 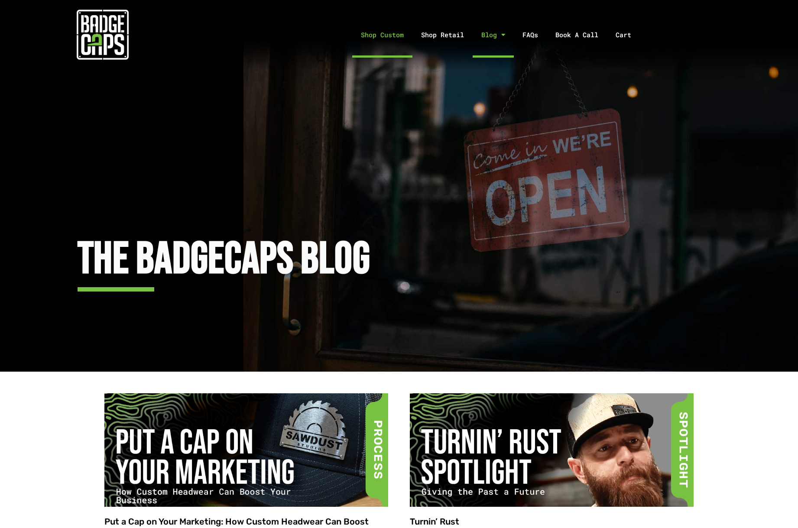 I want to click on h2: The BadgeCaps Blog, so click(x=426, y=260).